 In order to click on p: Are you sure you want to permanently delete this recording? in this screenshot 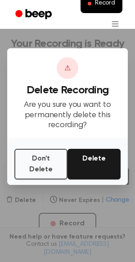, I will do `click(68, 115)`.